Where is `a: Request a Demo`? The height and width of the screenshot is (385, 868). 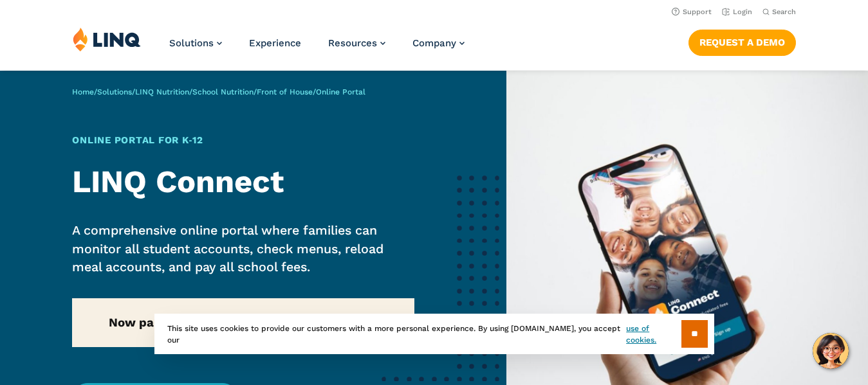
a: Request a Demo is located at coordinates (742, 43).